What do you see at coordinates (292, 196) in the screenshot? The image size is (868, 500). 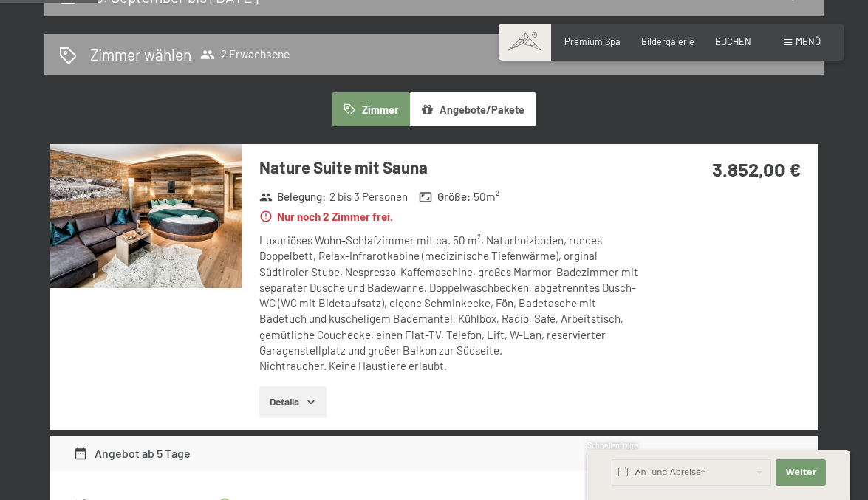 I see `strong: Belegung :` at bounding box center [292, 196].